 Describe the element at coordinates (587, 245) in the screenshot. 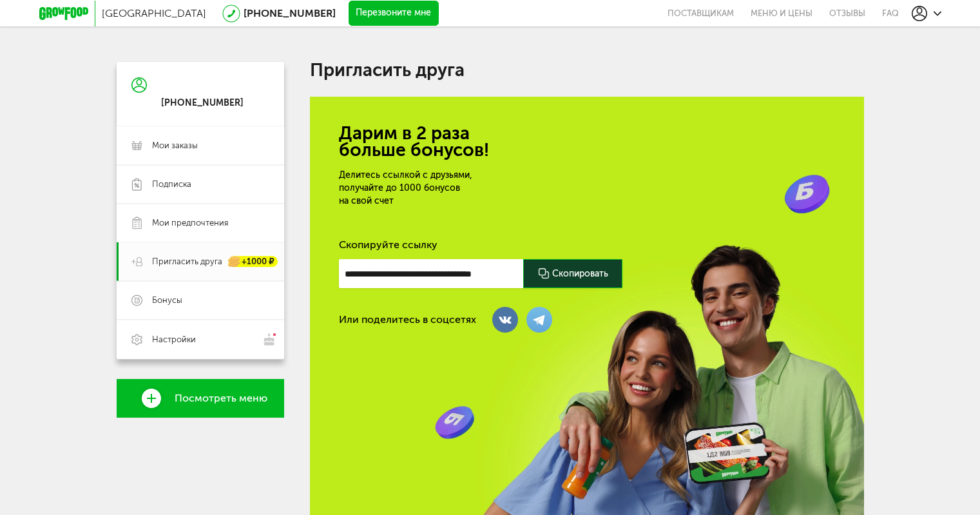

I see `div: Скопируйте ссылку` at that location.